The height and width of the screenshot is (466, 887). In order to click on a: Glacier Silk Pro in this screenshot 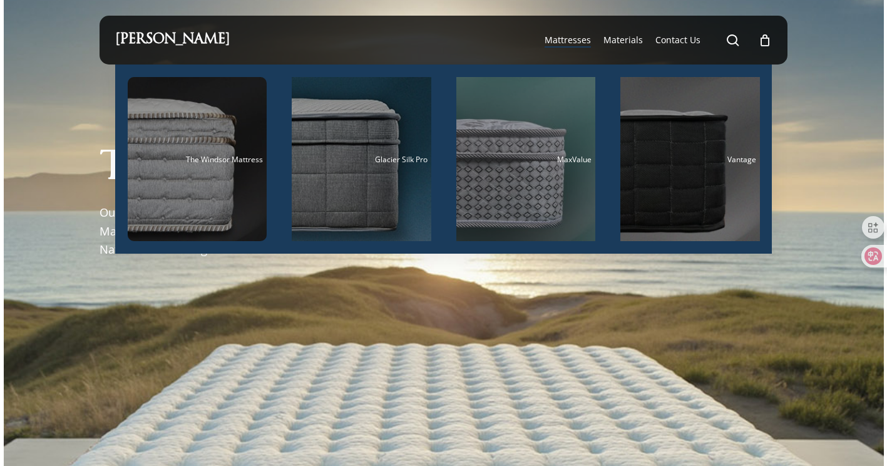, I will do `click(361, 159)`.